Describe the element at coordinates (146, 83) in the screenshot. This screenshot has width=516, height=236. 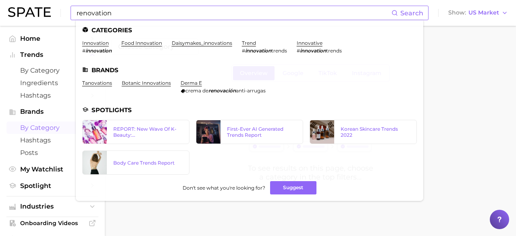
I see `a: botanic innovations` at that location.